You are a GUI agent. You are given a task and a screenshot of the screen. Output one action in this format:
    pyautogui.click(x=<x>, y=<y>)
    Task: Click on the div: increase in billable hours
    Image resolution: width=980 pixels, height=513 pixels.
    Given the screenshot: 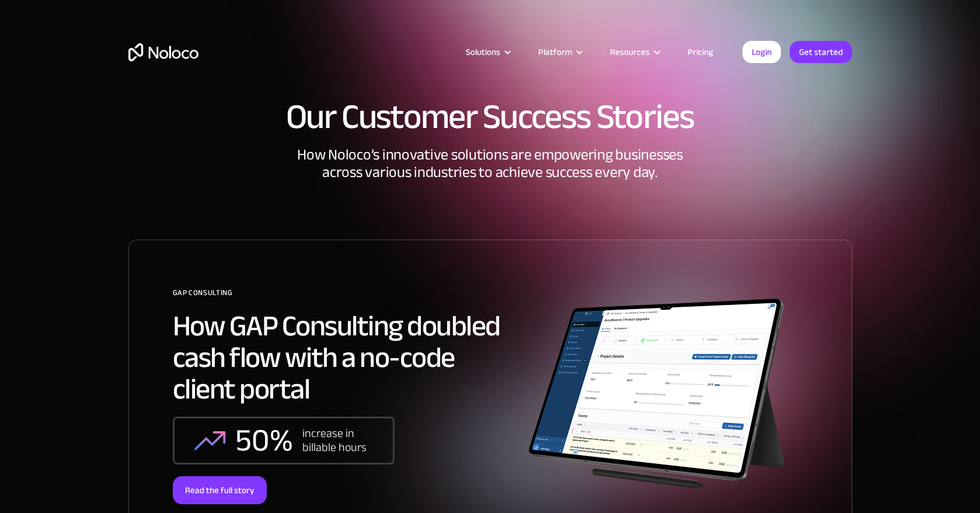 What is the action you would take?
    pyautogui.click(x=338, y=440)
    